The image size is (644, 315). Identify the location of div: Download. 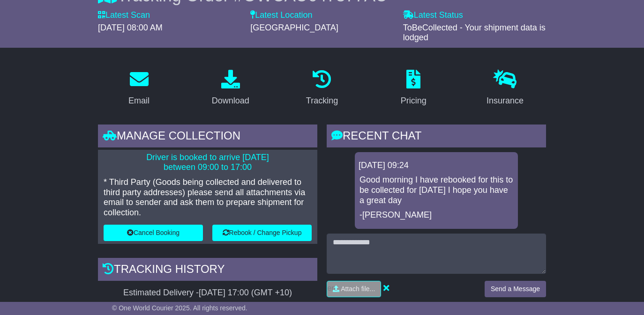
(231, 101).